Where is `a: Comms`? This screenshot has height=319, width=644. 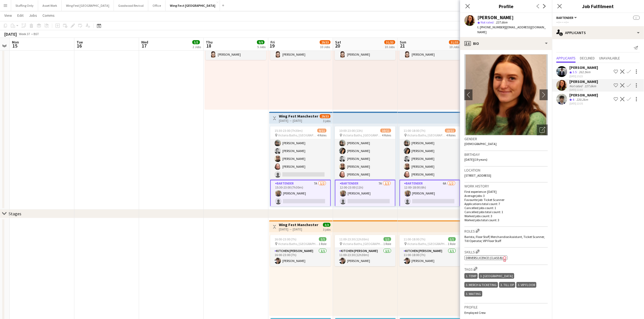 a: Comms is located at coordinates (49, 15).